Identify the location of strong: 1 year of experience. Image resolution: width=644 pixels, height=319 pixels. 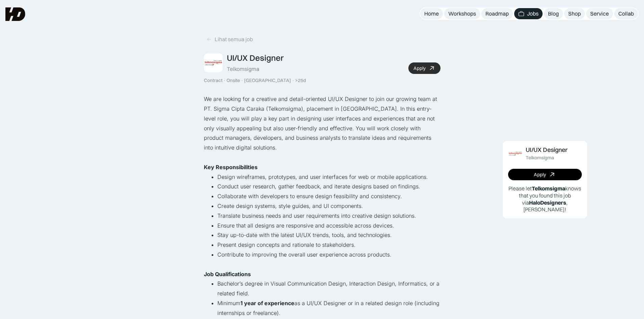
(267, 303).